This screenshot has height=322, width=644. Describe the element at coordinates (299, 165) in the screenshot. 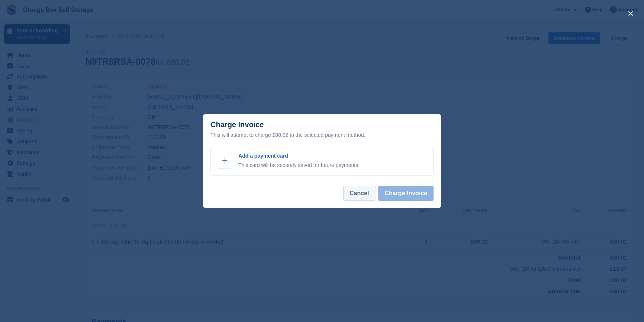

I see `p: This card will be securely saved for future payments.` at that location.